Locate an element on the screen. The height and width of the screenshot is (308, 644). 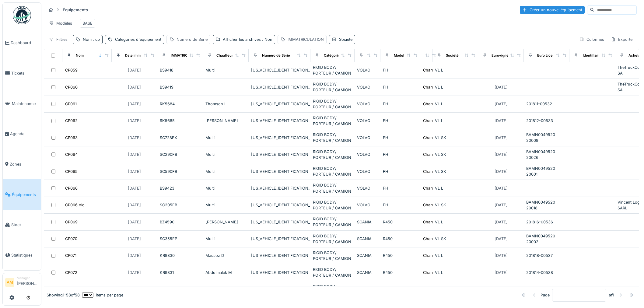
div: Massoz D is located at coordinates (226, 256).